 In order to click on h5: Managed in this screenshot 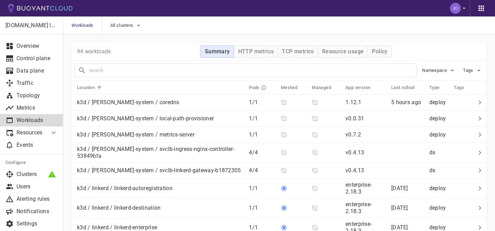, I will do `click(322, 88)`.